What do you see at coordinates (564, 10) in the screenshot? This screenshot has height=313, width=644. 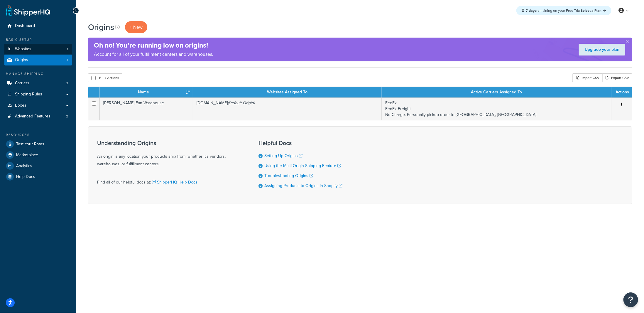 I see `div: remaining on your Free Trial` at bounding box center [564, 10].